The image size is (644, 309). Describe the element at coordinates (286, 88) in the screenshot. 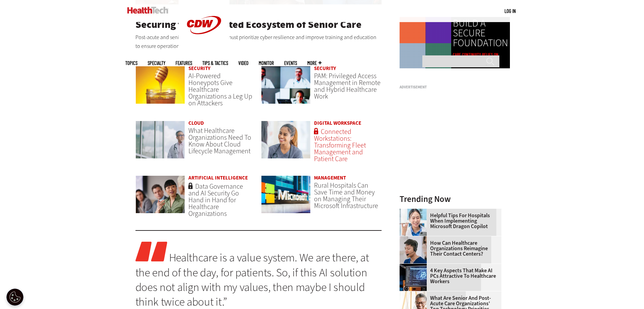

I see `a: remote call with care team` at that location.